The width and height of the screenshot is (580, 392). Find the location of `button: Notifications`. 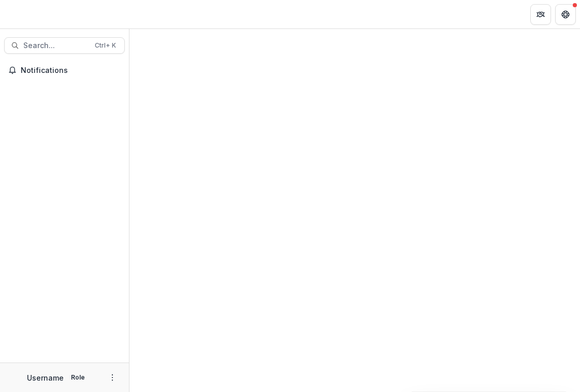

button: Notifications is located at coordinates (64, 71).